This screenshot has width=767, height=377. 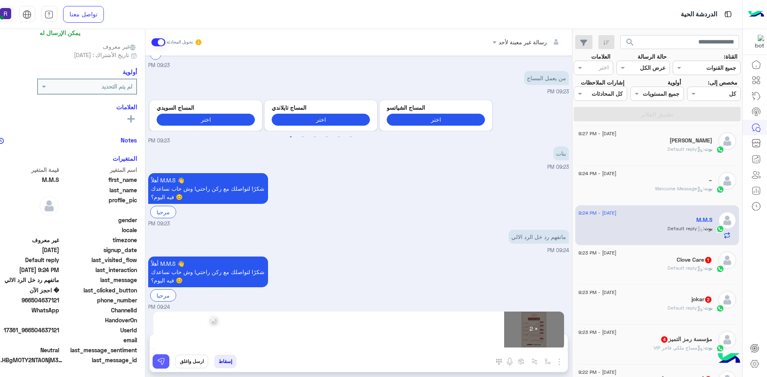 What do you see at coordinates (630, 44) in the screenshot?
I see `button: search` at bounding box center [630, 44].